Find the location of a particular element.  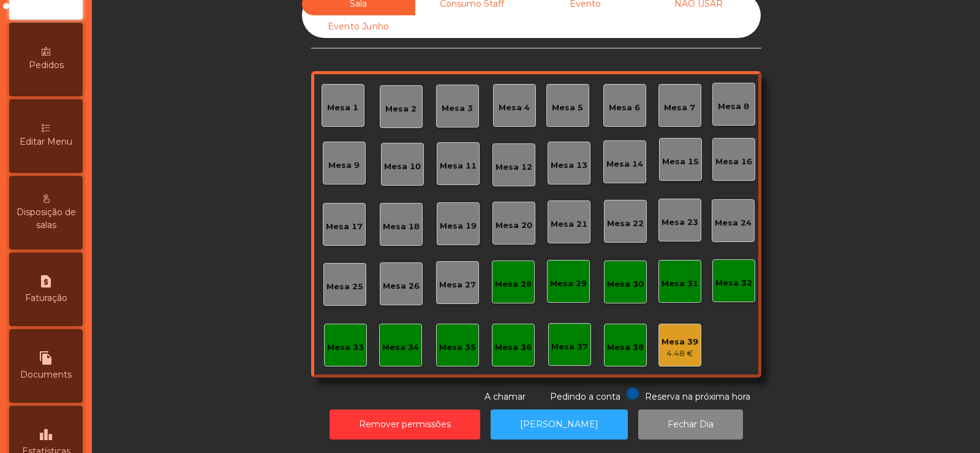

div: 4.48 € is located at coordinates (680, 353).